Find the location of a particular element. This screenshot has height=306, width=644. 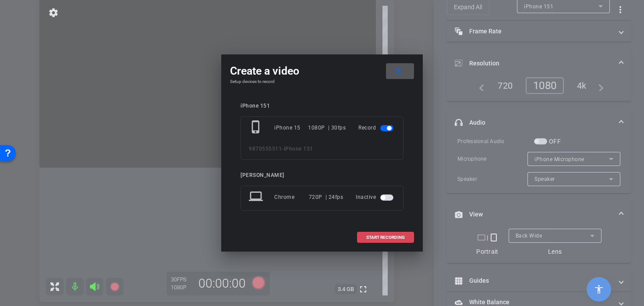

mat-icon: laptop is located at coordinates (257, 197).